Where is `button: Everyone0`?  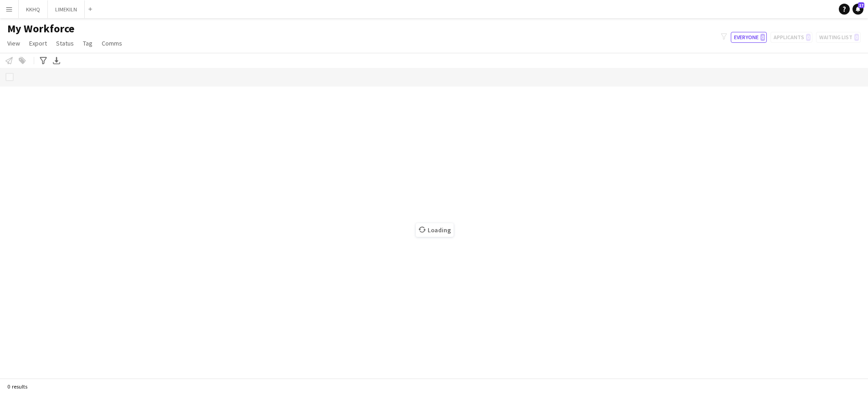
button: Everyone0 is located at coordinates (749, 37).